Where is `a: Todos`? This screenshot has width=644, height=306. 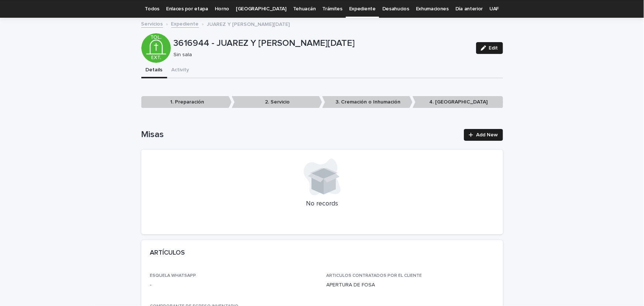 a: Todos is located at coordinates (152, 9).